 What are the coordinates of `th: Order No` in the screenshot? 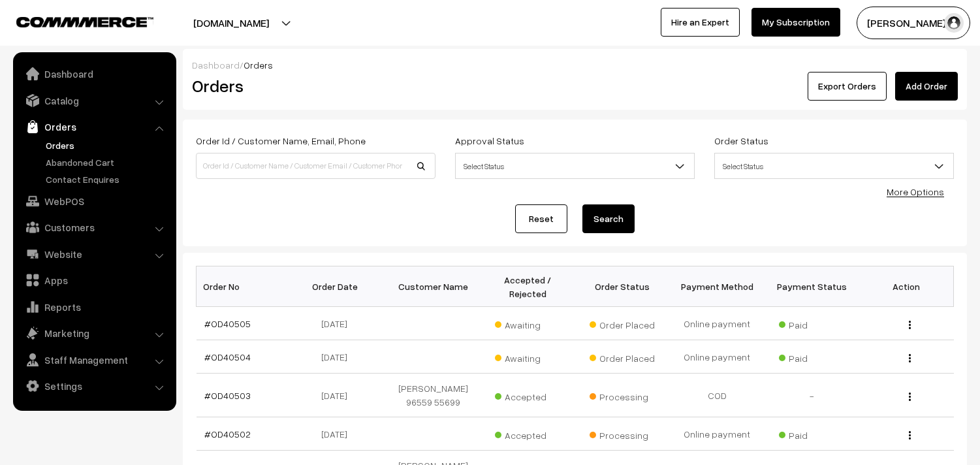 It's located at (243, 287).